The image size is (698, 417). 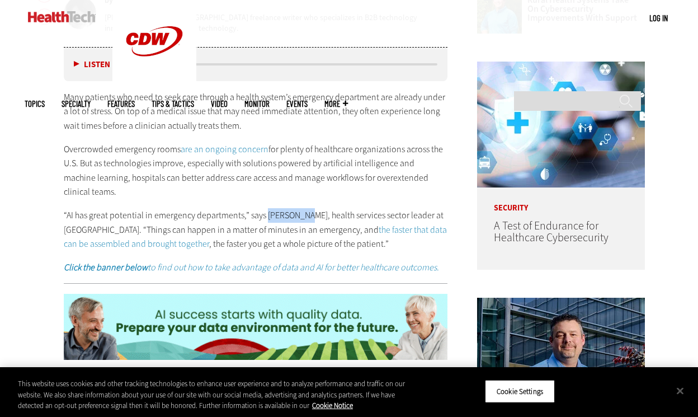 What do you see at coordinates (551, 232) in the screenshot?
I see `span: A Test of Endurance for Healthcare Cybersecurity` at bounding box center [551, 232].